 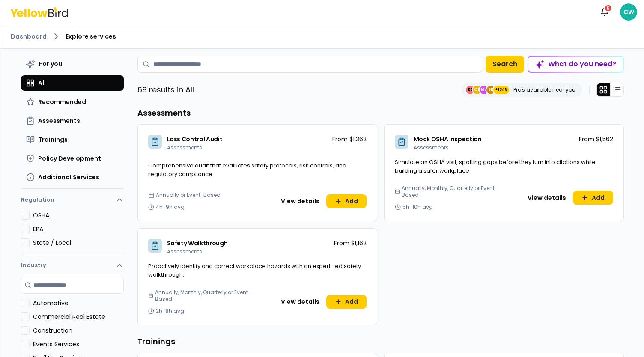 What do you see at coordinates (72, 139) in the screenshot?
I see `button: Trainings` at bounding box center [72, 139].